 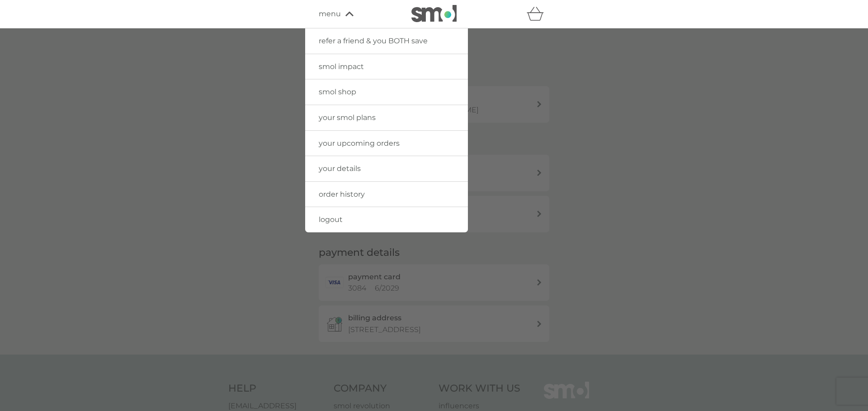 I want to click on span: smol impact, so click(x=342, y=66).